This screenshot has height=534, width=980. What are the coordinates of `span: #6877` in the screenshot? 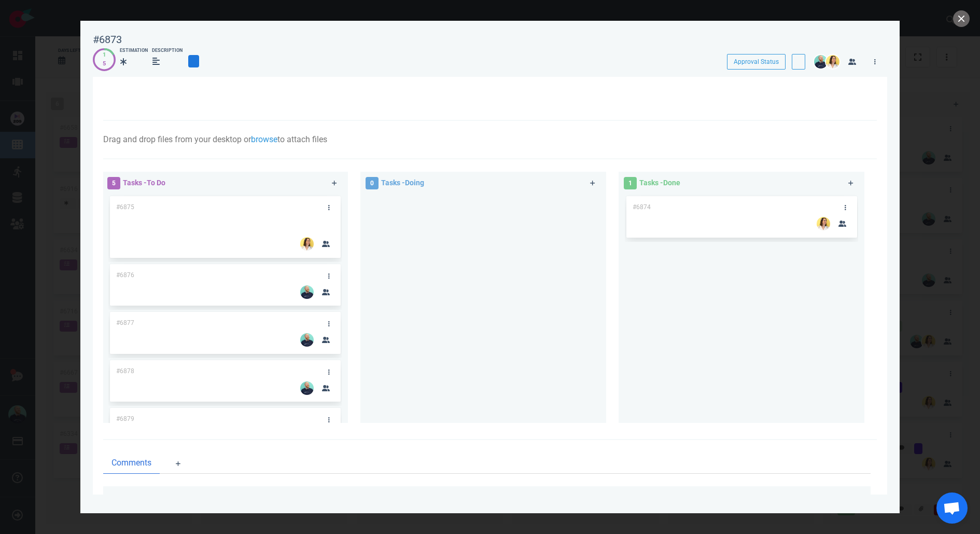 It's located at (125, 323).